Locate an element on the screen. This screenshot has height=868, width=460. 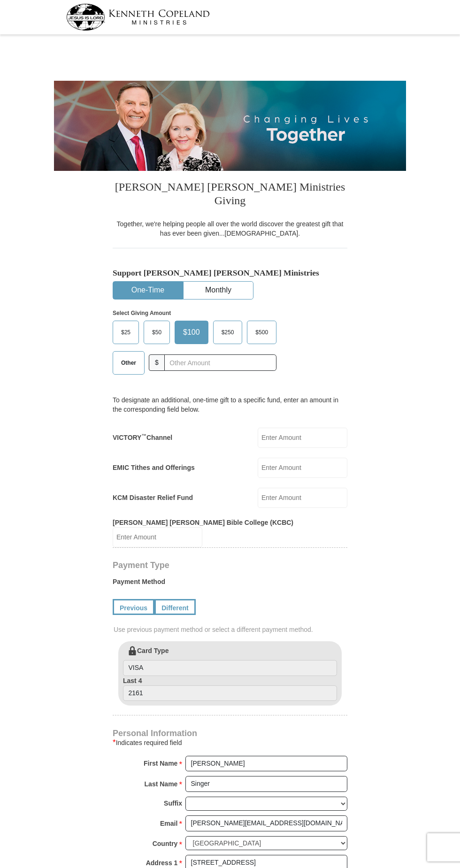
img: kcm-header-logo.svg is located at coordinates (138, 17).